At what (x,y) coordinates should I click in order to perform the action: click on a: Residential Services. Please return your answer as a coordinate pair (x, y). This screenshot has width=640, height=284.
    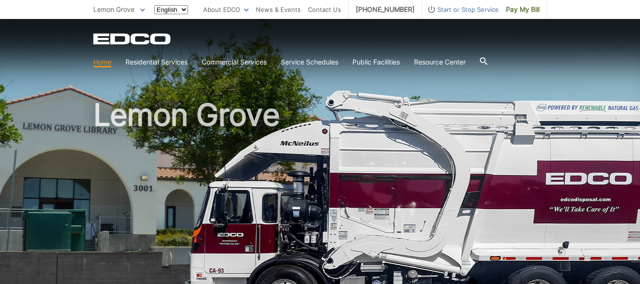
    Looking at the image, I should click on (156, 62).